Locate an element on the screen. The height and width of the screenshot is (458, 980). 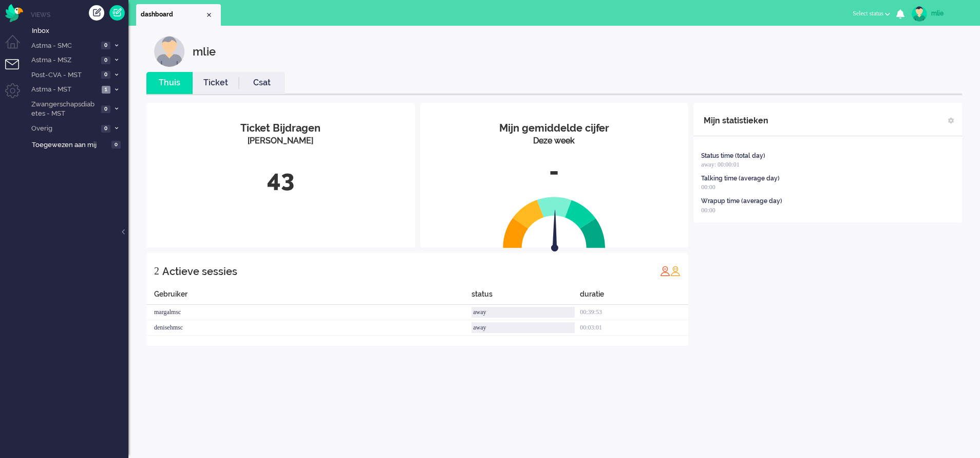
a: mlie is located at coordinates (939, 14).